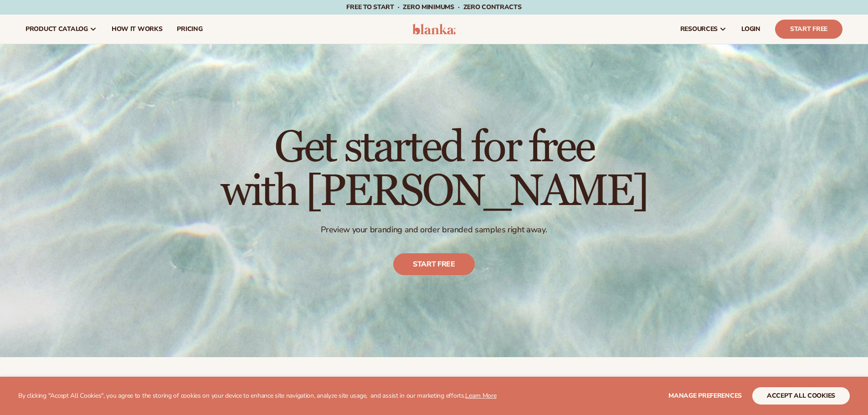  What do you see at coordinates (137, 29) in the screenshot?
I see `span: How It Works` at bounding box center [137, 29].